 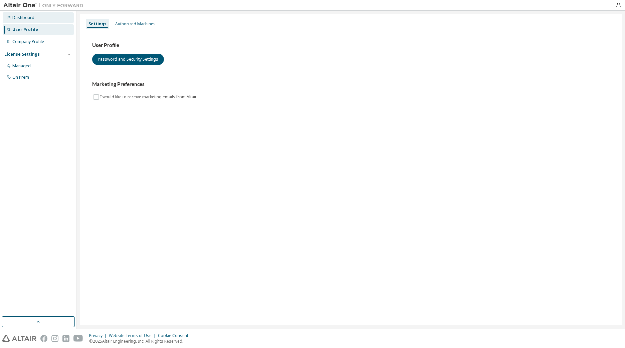 What do you see at coordinates (28, 42) in the screenshot?
I see `div: Company Profile` at bounding box center [28, 42].